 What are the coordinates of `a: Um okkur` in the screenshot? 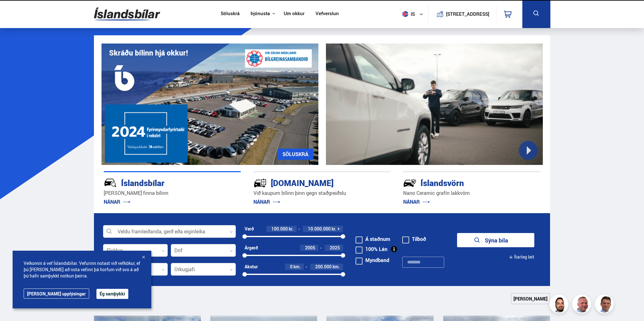 It's located at (294, 14).